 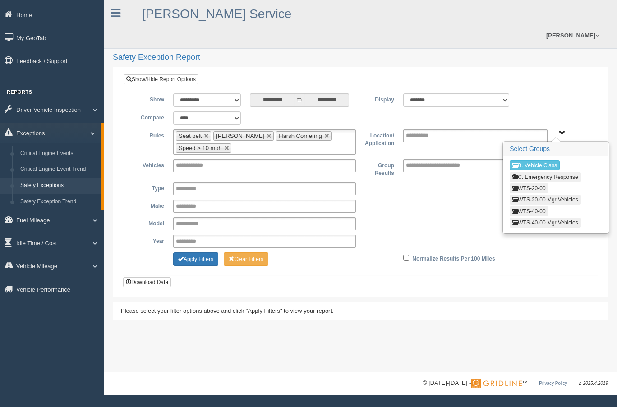 What do you see at coordinates (149, 223) in the screenshot?
I see `label: Model` at bounding box center [149, 223].